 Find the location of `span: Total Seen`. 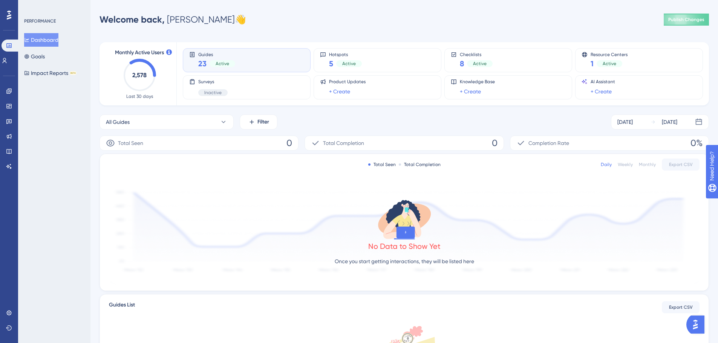

span: Total Seen is located at coordinates (130, 143).